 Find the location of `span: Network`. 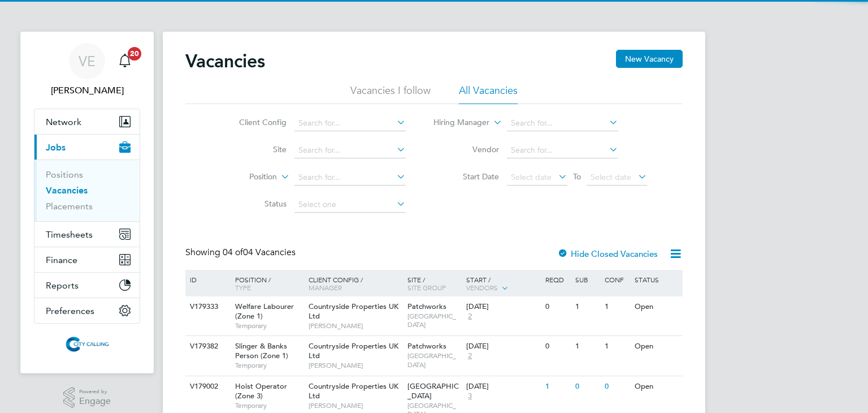

span: Network is located at coordinates (63, 122).